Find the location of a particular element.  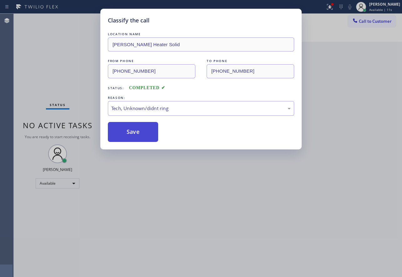

div: FROM PHONE is located at coordinates (151, 61).